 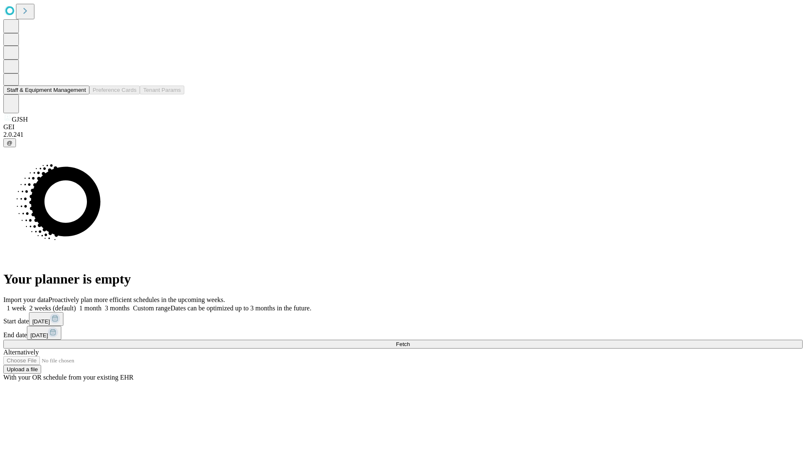 What do you see at coordinates (26, 300) in the screenshot?
I see `span: Import your data` at bounding box center [26, 300].